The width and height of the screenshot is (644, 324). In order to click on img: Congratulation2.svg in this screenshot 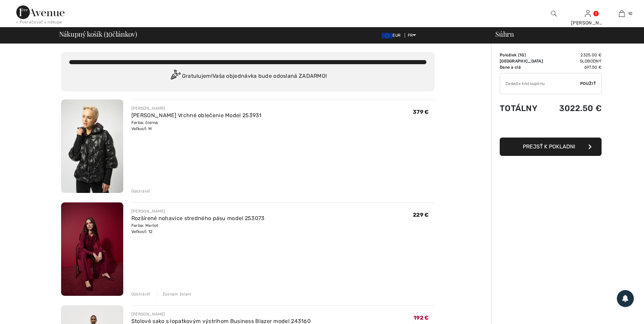, I will do `click(175, 77)`.